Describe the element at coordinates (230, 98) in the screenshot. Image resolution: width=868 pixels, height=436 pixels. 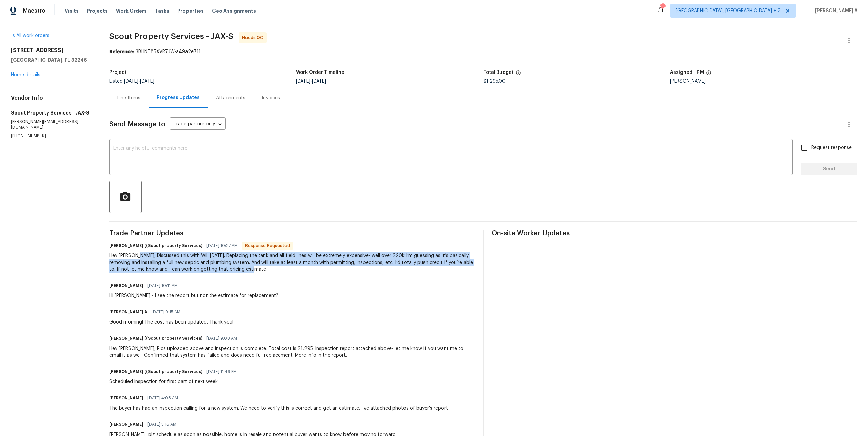
I see `div: Attachments` at that location.